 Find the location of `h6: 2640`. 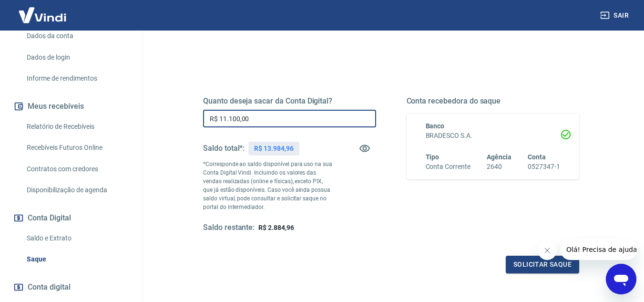

h6: 2640 is located at coordinates (499, 167).